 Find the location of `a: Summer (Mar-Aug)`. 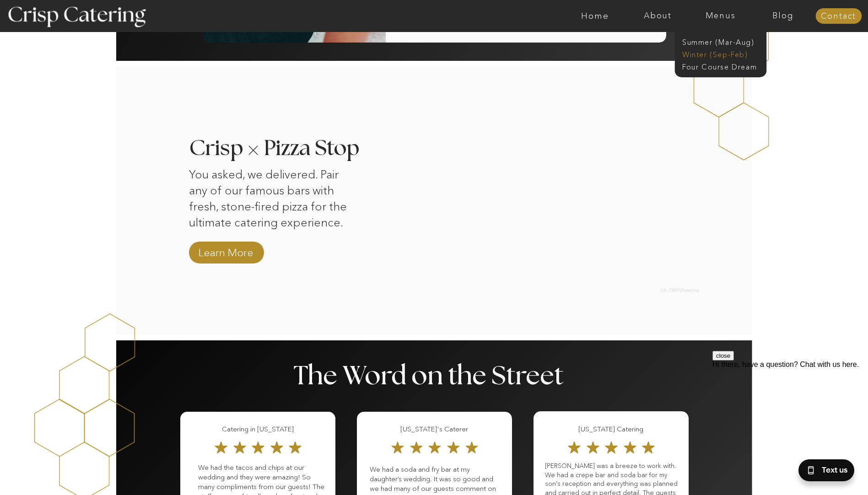

a: Summer (Mar-Aug) is located at coordinates (723, 41).